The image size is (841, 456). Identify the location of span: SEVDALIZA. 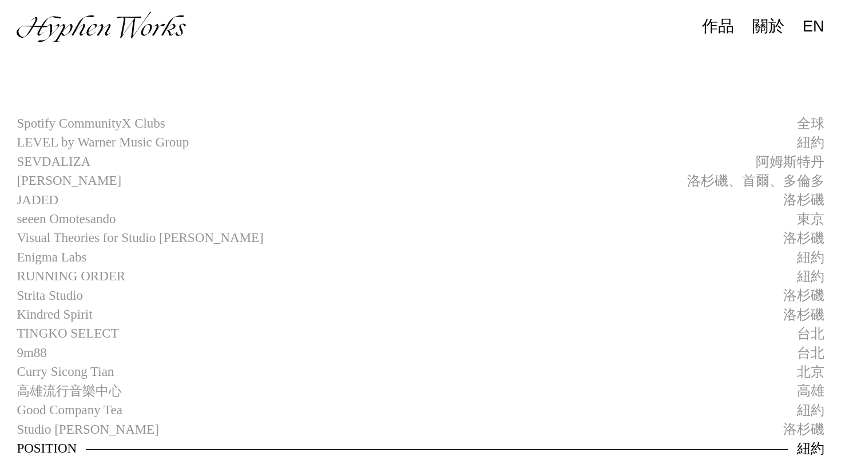
(53, 161).